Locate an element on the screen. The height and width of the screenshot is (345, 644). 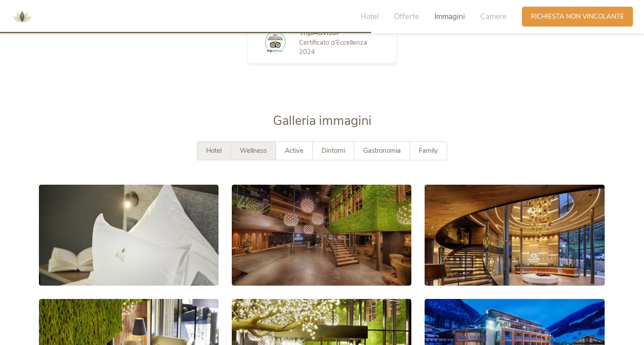
a: AMONTI & LUNARIS Wellnessresort is located at coordinates (22, 16).